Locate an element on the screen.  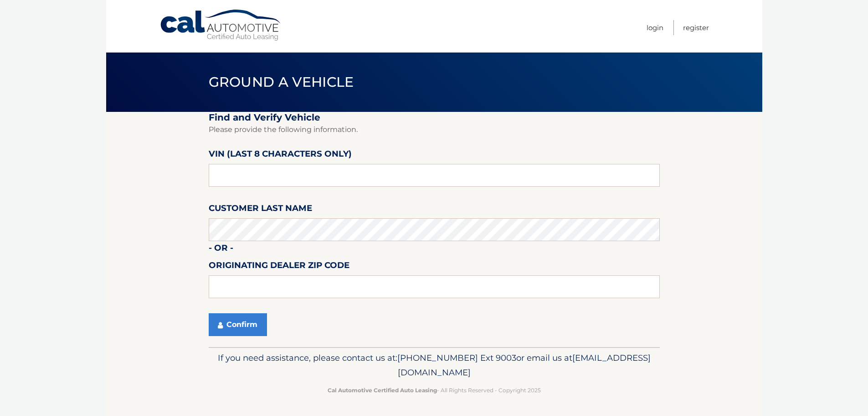
h2: Find and Verify Vehicle is located at coordinates (434, 117).